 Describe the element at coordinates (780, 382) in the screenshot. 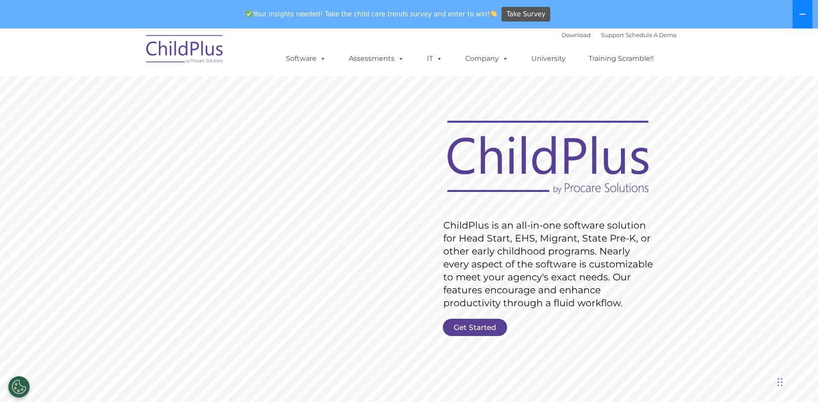

I see `div: Drag` at that location.